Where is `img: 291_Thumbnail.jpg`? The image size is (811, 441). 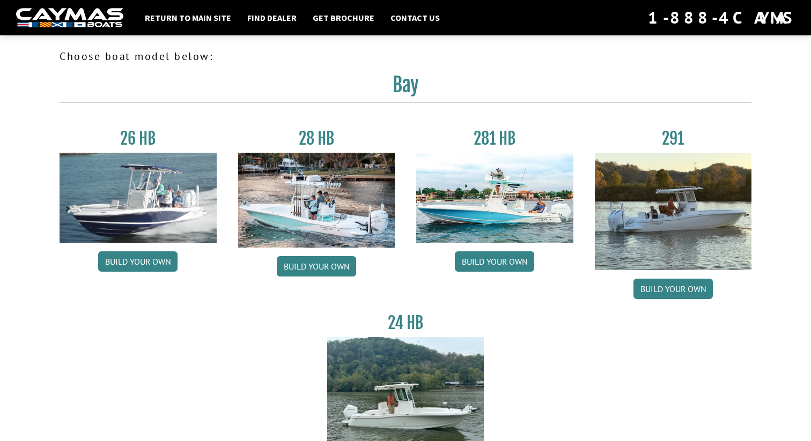
img: 291_Thumbnail.jpg is located at coordinates (673, 211).